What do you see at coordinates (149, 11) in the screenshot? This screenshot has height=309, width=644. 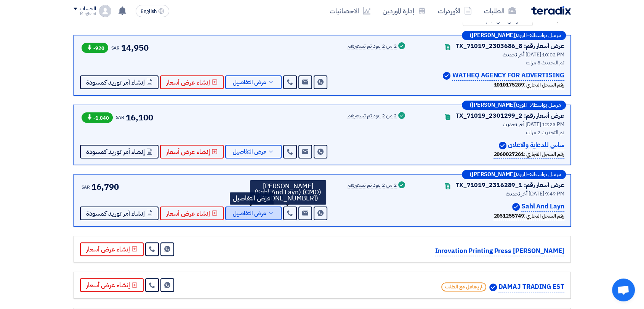 I see `span: English` at bounding box center [149, 11].